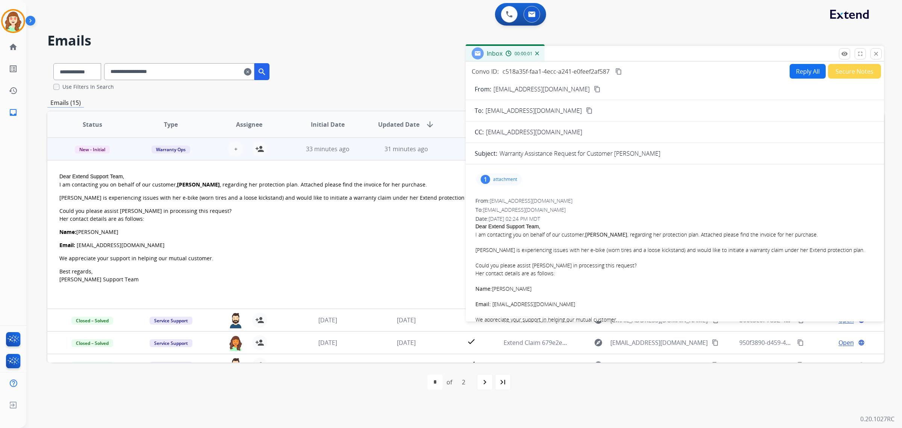 This screenshot has height=428, width=902. I want to click on p: From:, so click(483, 89).